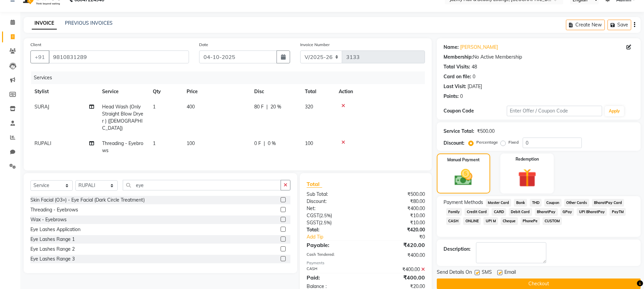  Describe the element at coordinates (123, 146) in the screenshot. I see `span: Threading - Eyebrows` at that location.